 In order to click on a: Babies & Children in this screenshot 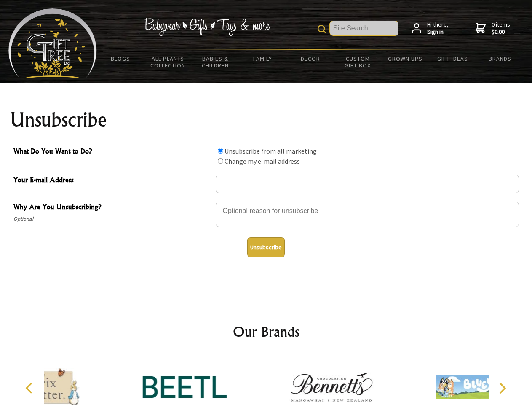, I will do `click(216, 62)`.